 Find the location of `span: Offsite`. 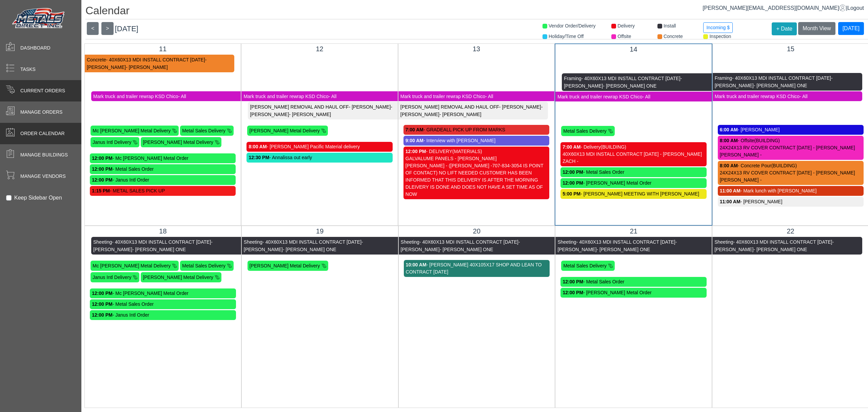

span: Offsite is located at coordinates (624, 36).